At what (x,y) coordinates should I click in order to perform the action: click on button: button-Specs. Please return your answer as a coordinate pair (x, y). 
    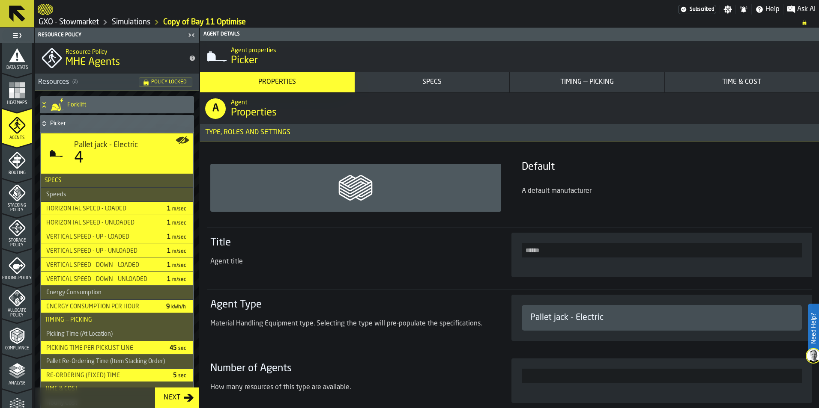
    Looking at the image, I should click on (432, 82).